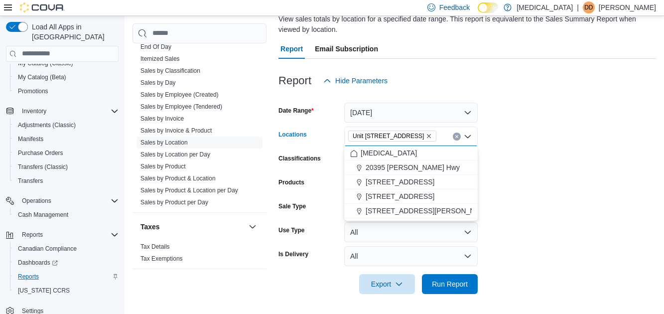  Describe the element at coordinates (179, 95) in the screenshot. I see `span: Sales by Employee (Created)` at that location.